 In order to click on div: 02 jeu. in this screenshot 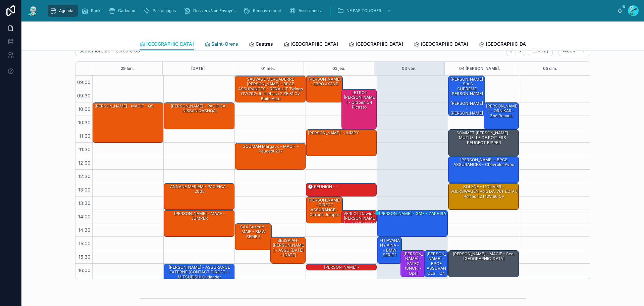, I will do `click(339, 68)`.